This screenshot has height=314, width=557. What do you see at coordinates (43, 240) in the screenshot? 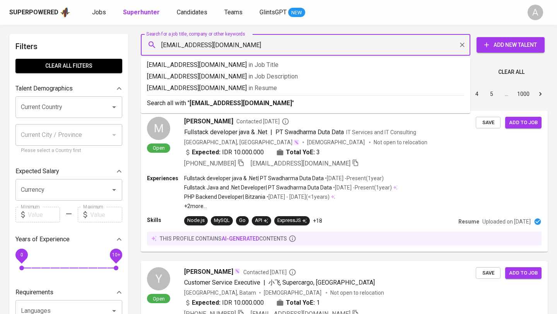
I see `p: Years of Experience` at bounding box center [43, 240].